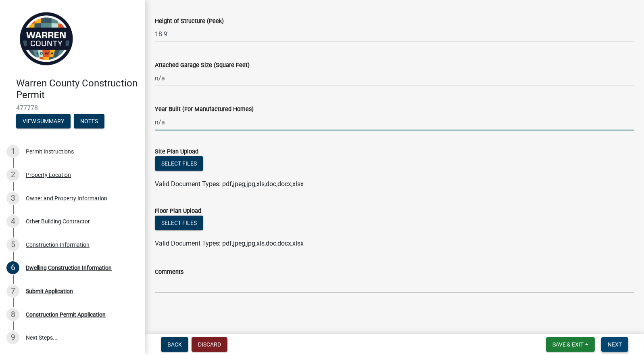  Describe the element at coordinates (49, 291) in the screenshot. I see `div: Submit Application` at that location.